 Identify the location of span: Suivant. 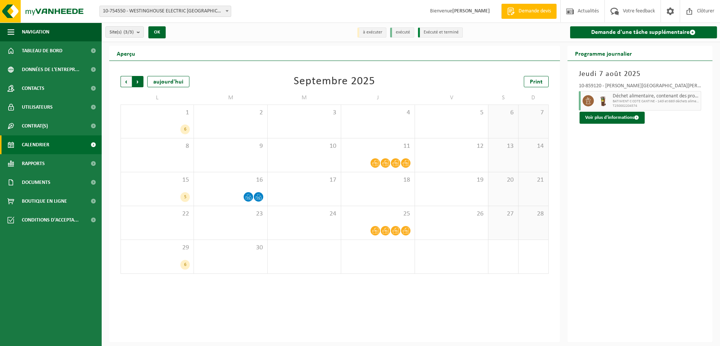
(138, 82).